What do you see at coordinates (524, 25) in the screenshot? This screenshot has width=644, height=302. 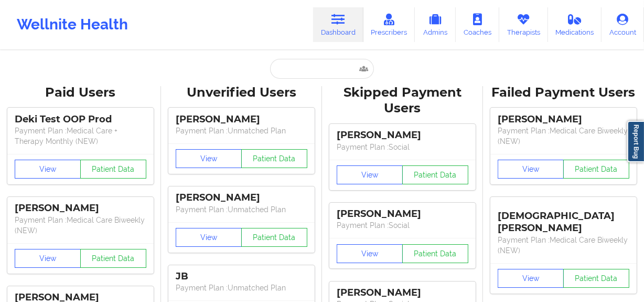 I see `a: Therapists` at bounding box center [524, 25].